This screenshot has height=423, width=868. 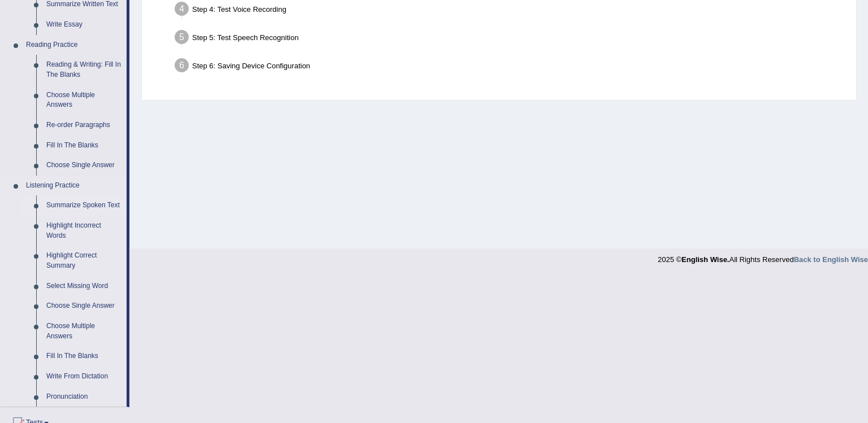 I want to click on a: Summarize Spoken Text, so click(x=84, y=205).